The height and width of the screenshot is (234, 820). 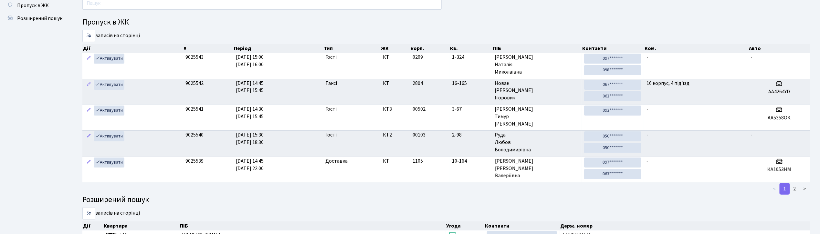 What do you see at coordinates (419, 135) in the screenshot?
I see `span: 00103` at bounding box center [419, 135].